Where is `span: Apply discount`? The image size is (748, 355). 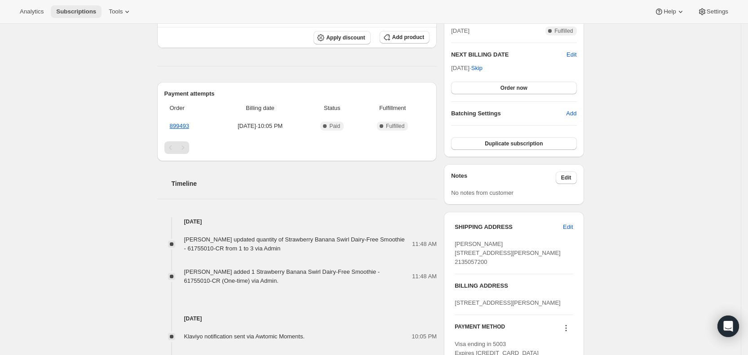
span: Apply discount is located at coordinates (346, 38).